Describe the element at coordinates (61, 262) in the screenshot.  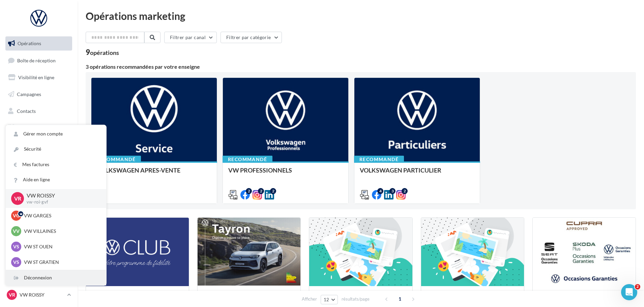
I see `p: VW ST GRATIEN` at that location.